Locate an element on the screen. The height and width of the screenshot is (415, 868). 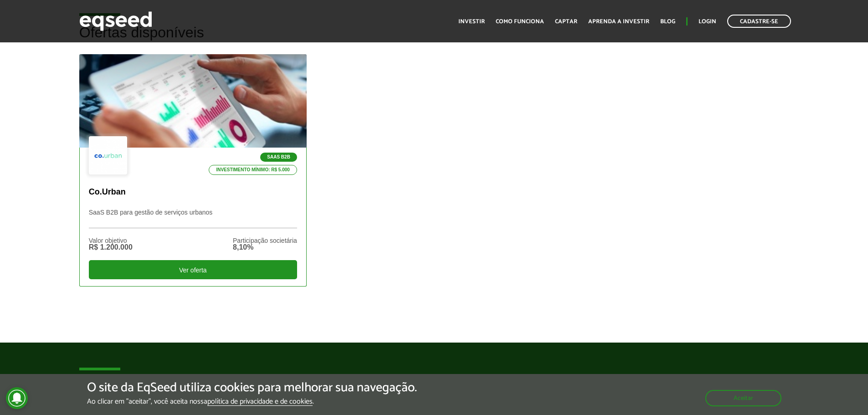
p: Investimento mínimo: R$ 5.000 is located at coordinates (253, 170).